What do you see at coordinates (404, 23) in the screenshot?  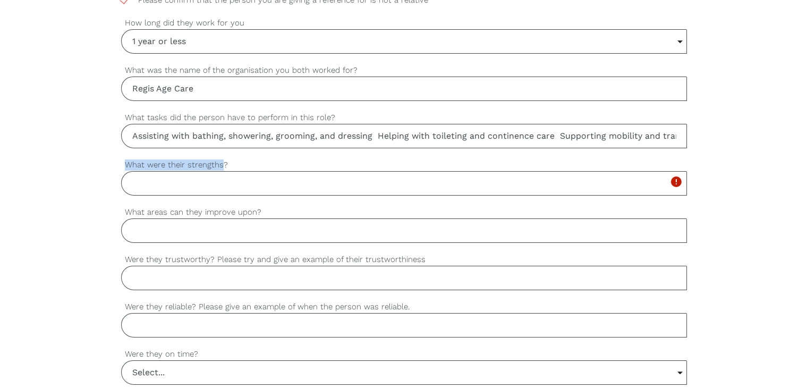 I see `label: How long did they work for you` at bounding box center [404, 23].